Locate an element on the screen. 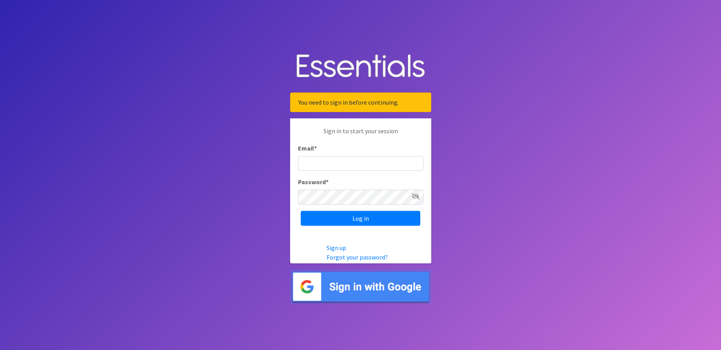  input: Log in is located at coordinates (360, 218).